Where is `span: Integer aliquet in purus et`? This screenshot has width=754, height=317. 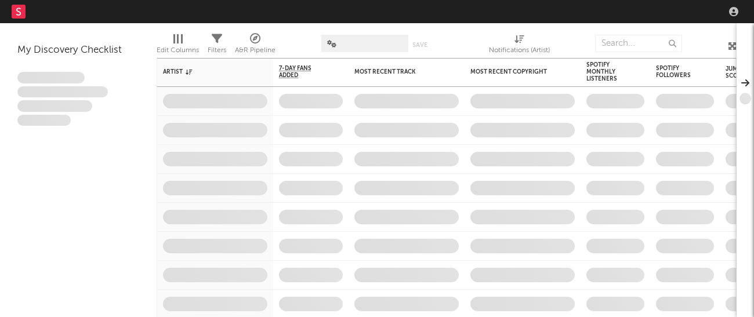 span: Integer aliquet in purus et is located at coordinates (63, 92).